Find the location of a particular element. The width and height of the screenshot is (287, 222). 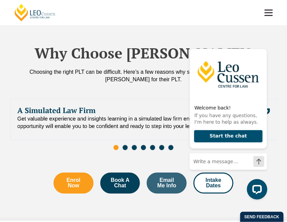

span: Go to slide 2 is located at coordinates (125, 147).